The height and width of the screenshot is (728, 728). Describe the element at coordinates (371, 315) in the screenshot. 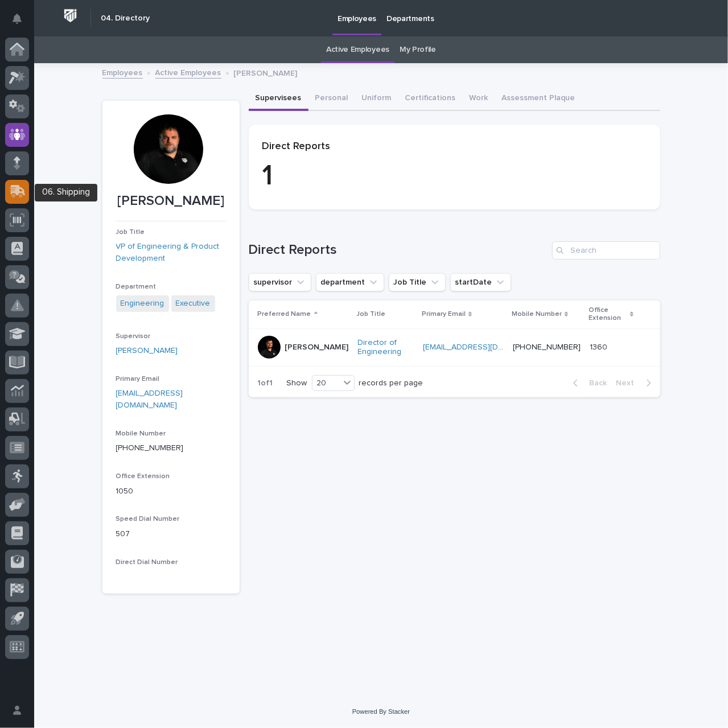

I see `p: Job Title` at that location.